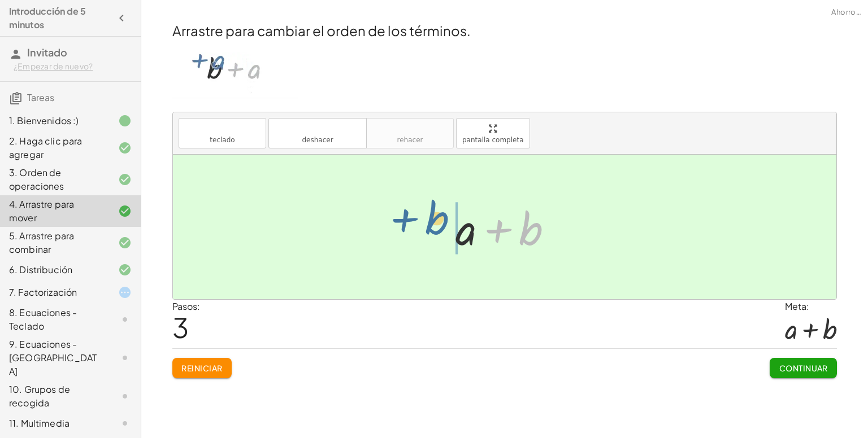  I want to click on font: Continuar, so click(804, 368).